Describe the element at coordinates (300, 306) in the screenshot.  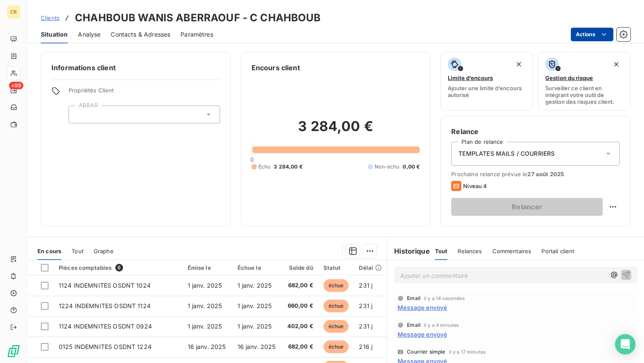
I see `span: 660,00 €` at that location.